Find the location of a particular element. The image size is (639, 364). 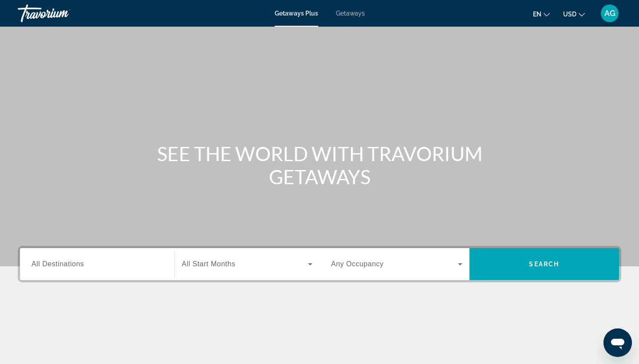

h1: SEE THE WORLD WITH TRAVORIUM GETAWAYS is located at coordinates (320, 165).